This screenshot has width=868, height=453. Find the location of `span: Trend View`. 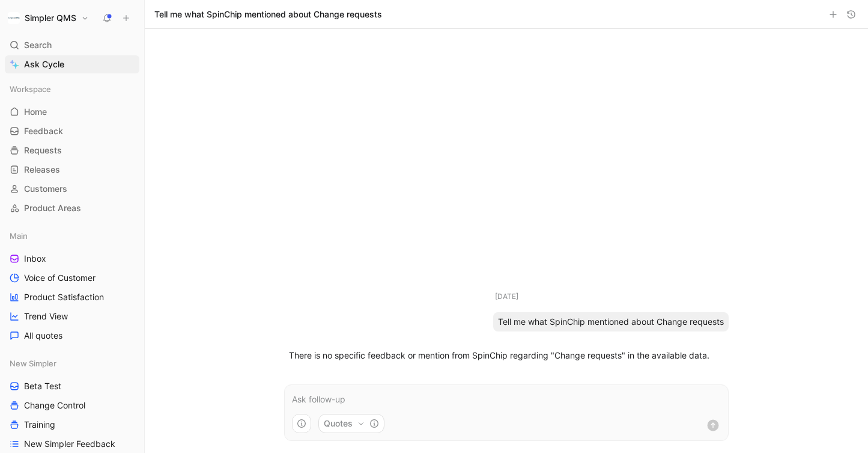

span: Trend View is located at coordinates (45, 316).